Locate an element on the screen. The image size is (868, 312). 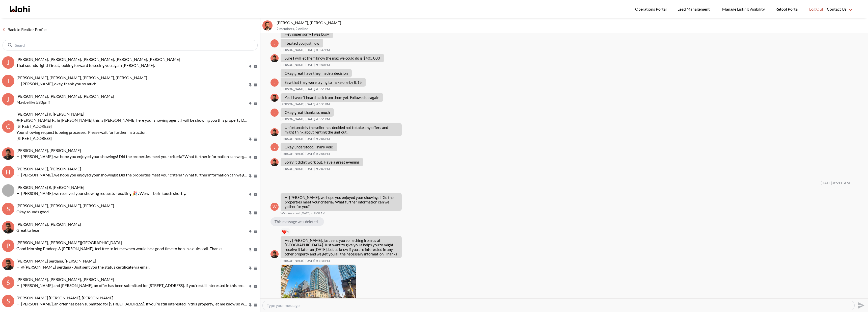
div: Hema Alageson, Faraz is located at coordinates (8, 153).